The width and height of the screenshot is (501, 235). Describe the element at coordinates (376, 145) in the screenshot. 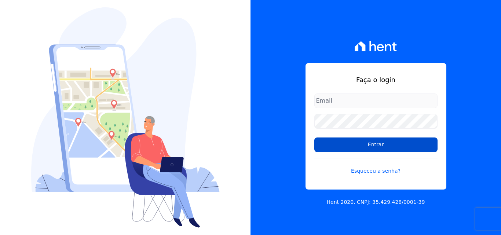

I see `input: Entrar` at that location.